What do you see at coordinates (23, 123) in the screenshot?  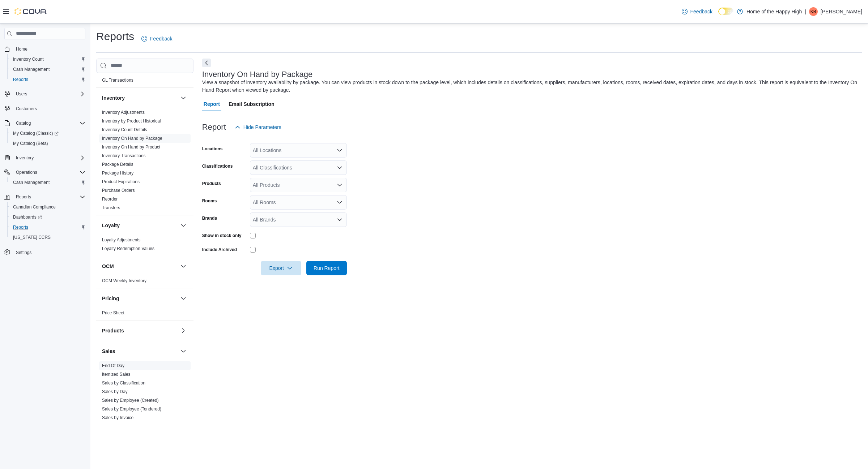 I see `span: Catalog` at bounding box center [23, 123].